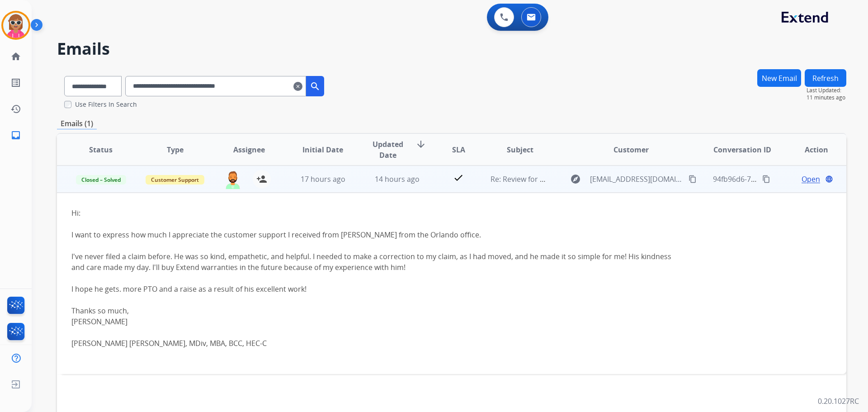  Describe the element at coordinates (781, 179) in the screenshot. I see `span: 94fb96d6-72ea-44c3-9579-7bf780137928` at that location.